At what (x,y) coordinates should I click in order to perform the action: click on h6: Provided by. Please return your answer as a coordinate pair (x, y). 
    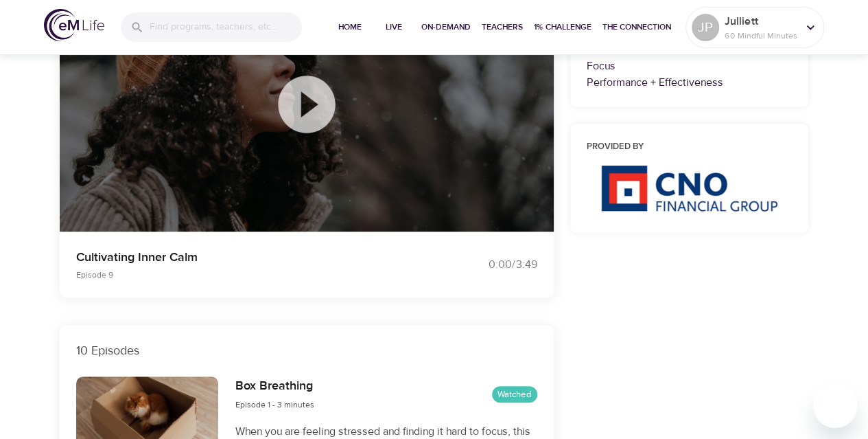
    Looking at the image, I should click on (690, 147).